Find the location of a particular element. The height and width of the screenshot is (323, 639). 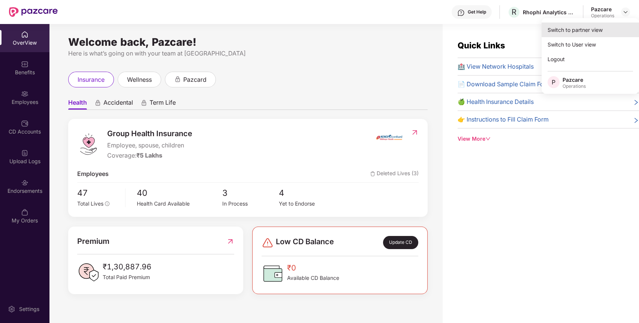

span: Term Life is located at coordinates (163, 104).